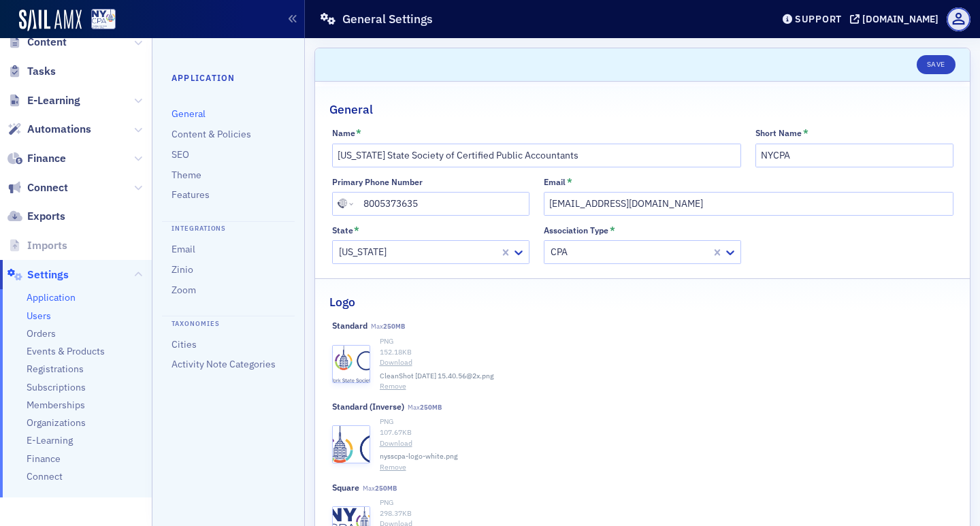 The height and width of the screenshot is (526, 980). I want to click on h4: Taxonomies, so click(228, 322).